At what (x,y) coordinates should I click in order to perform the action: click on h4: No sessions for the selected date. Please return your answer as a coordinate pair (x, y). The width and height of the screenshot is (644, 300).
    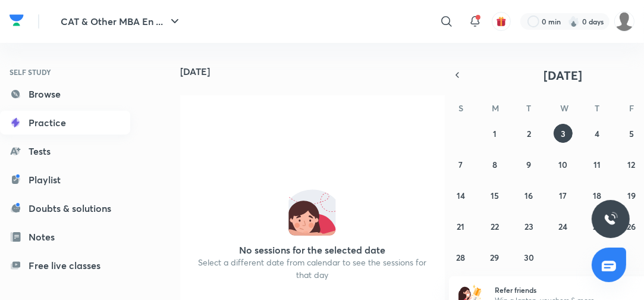
    Looking at the image, I should click on (312, 250).